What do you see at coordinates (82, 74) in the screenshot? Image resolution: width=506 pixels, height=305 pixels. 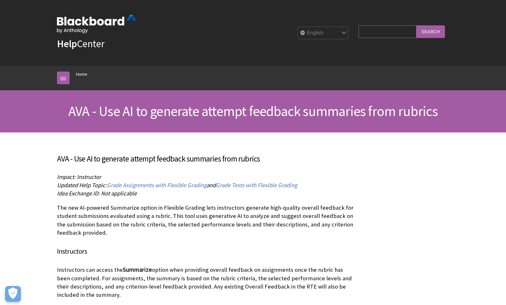 I see `a: Home` at bounding box center [82, 74].